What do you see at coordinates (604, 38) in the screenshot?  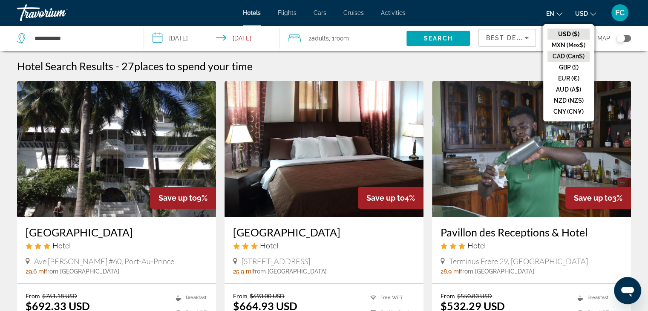 I see `span: Map` at bounding box center [604, 38].